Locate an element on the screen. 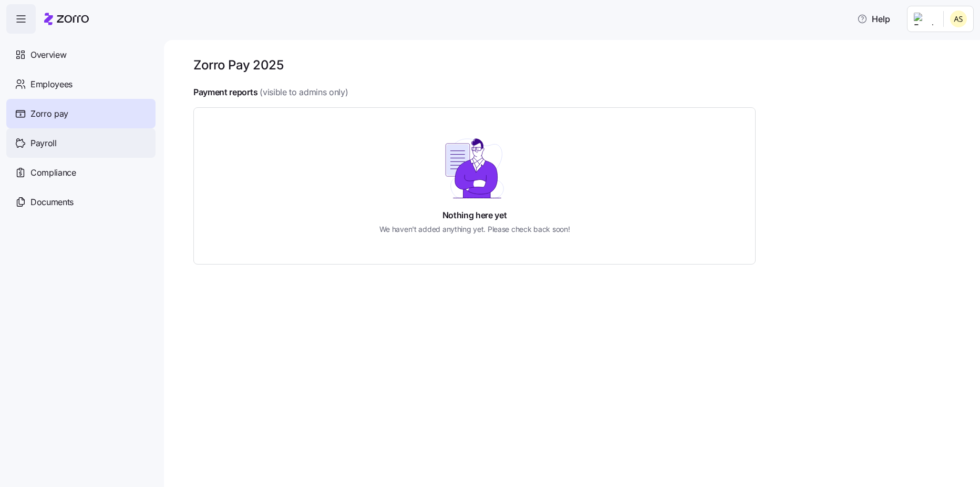  img: Employer logo is located at coordinates (924, 19).